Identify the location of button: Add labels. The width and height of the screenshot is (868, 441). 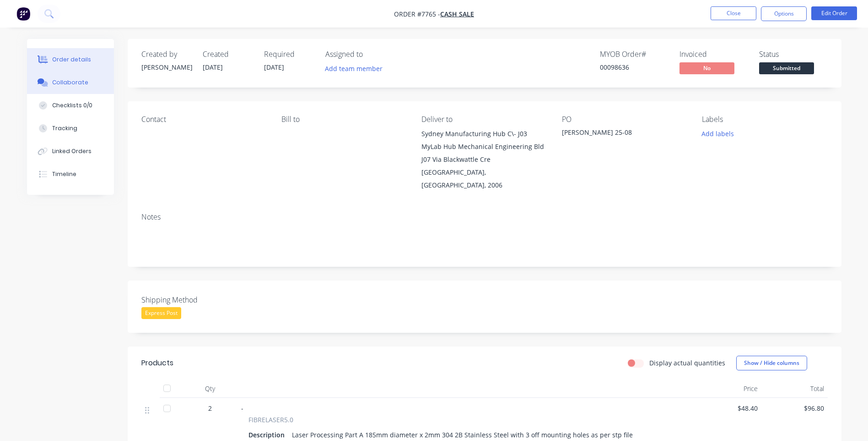
(718, 133).